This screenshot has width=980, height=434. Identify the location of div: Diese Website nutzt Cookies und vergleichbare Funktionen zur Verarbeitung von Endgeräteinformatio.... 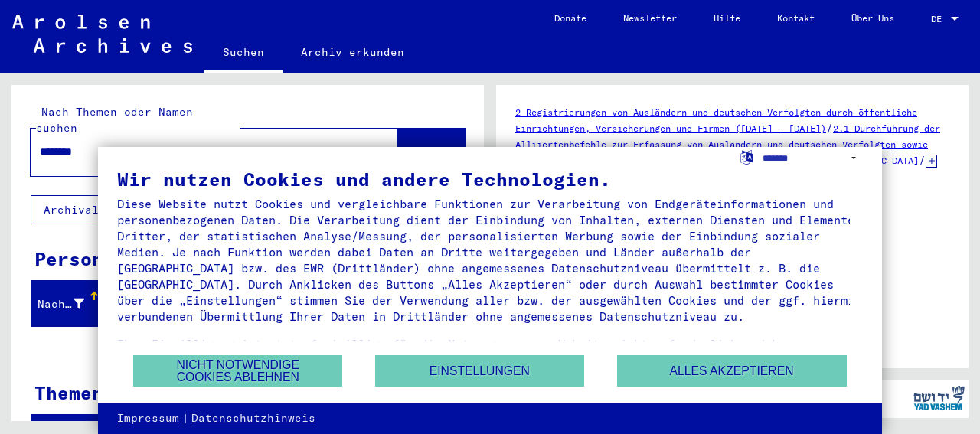
(490, 260).